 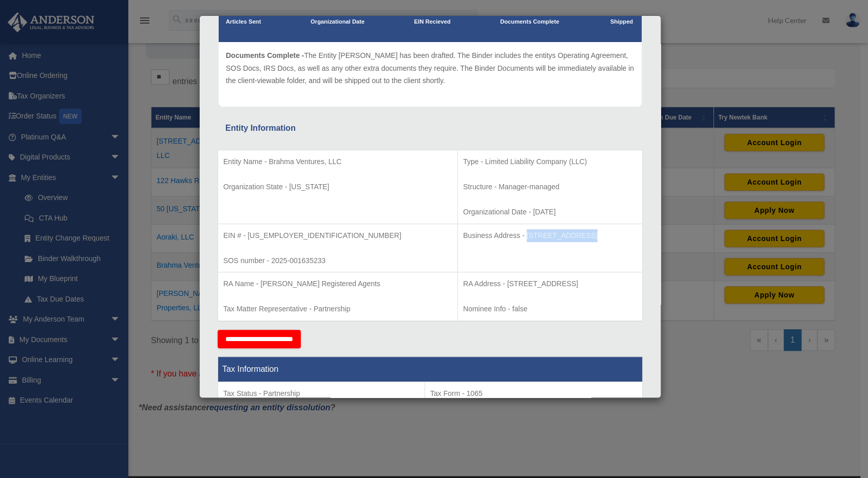 I want to click on p: Documents Complete, so click(x=529, y=22).